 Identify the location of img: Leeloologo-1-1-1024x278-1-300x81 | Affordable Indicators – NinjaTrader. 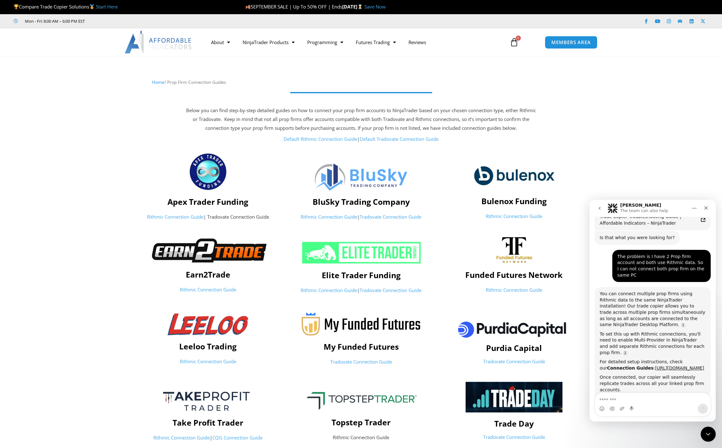
(208, 324).